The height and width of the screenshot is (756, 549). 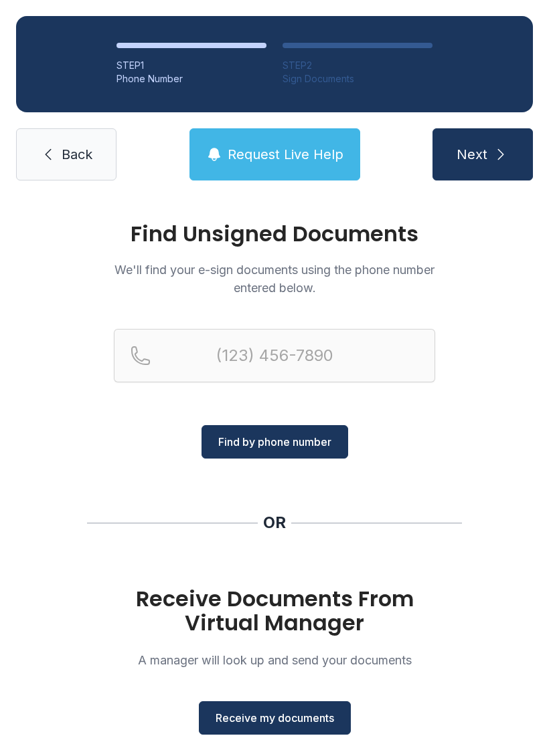 What do you see at coordinates (358, 79) in the screenshot?
I see `div: Sign Documents` at bounding box center [358, 79].